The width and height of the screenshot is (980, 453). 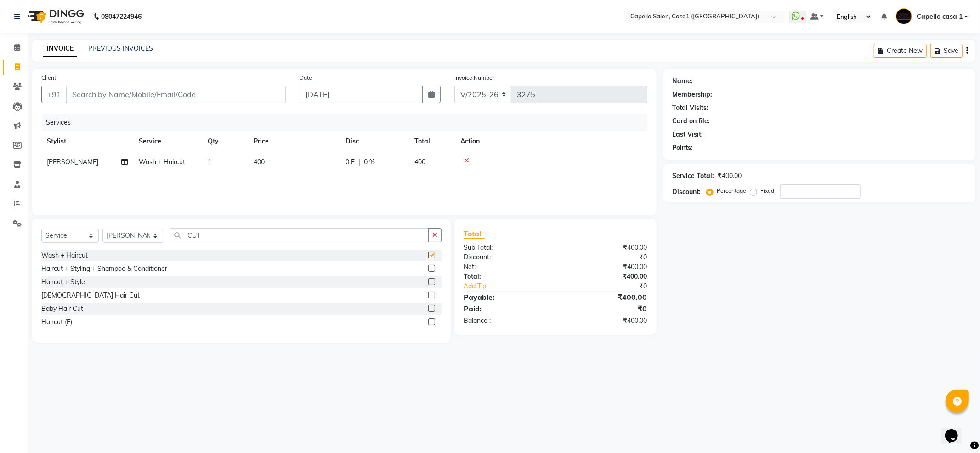 What do you see at coordinates (904, 16) in the screenshot?
I see `img: Capello casa 1` at bounding box center [904, 16].